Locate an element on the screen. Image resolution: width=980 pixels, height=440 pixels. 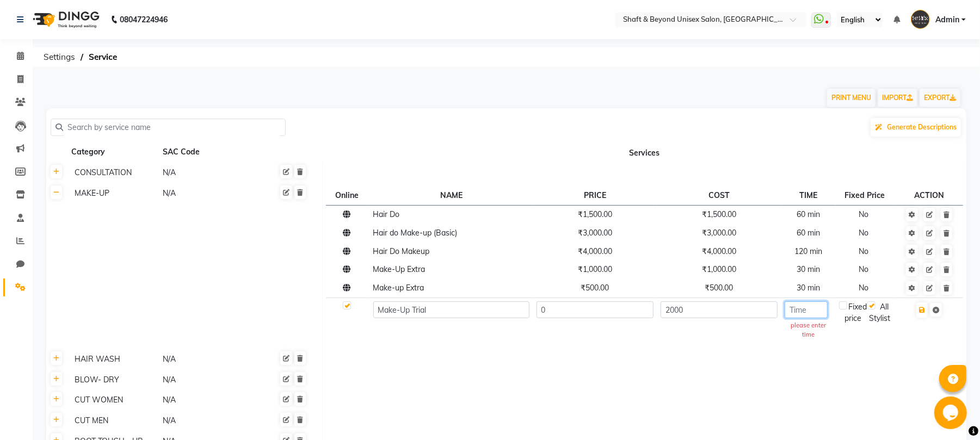
button: Generate Descriptions is located at coordinates (916, 128).